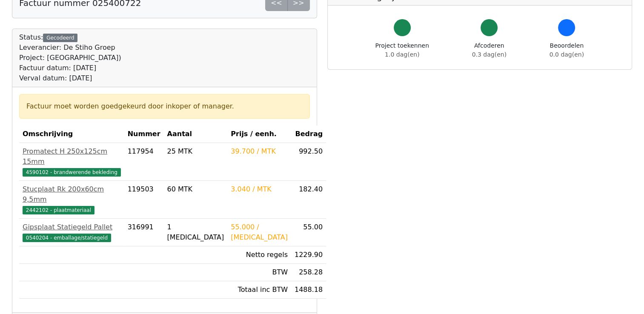 The image size is (644, 314). Describe the element at coordinates (309, 272) in the screenshot. I see `td: 258.28` at that location.